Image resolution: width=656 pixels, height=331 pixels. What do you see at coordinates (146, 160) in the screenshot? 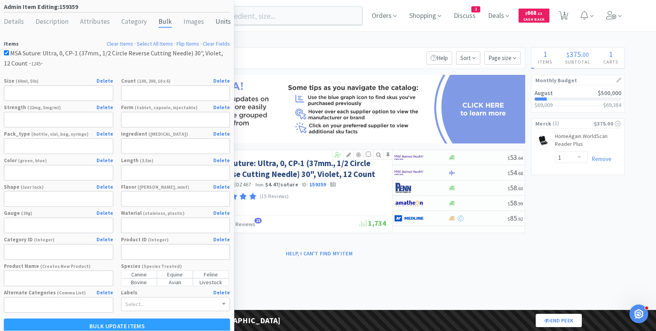
I see `span: ( 3.5in )` at bounding box center [146, 160].